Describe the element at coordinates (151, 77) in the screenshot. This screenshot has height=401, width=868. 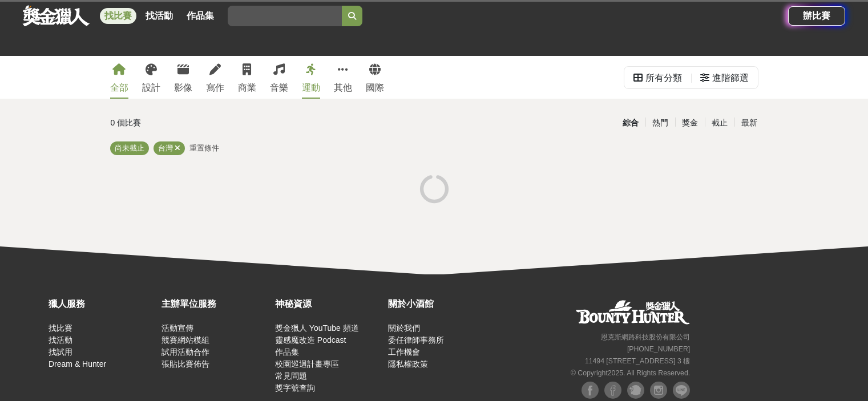
I see `a: 設計` at that location.